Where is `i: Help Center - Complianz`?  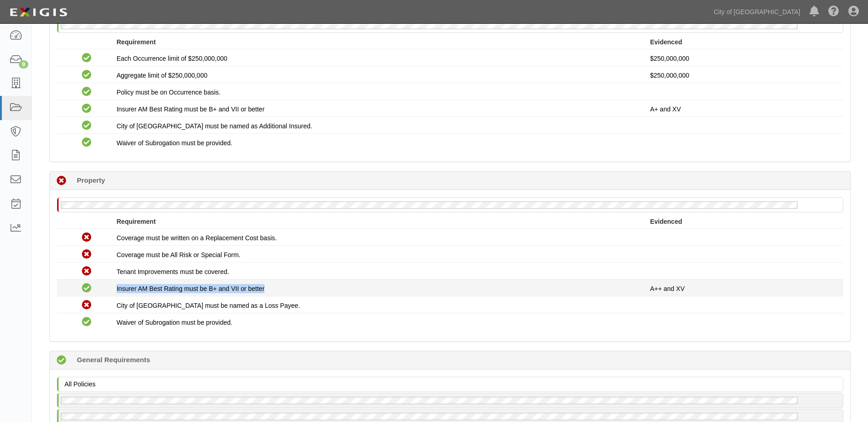 i: Help Center - Complianz is located at coordinates (834, 12).